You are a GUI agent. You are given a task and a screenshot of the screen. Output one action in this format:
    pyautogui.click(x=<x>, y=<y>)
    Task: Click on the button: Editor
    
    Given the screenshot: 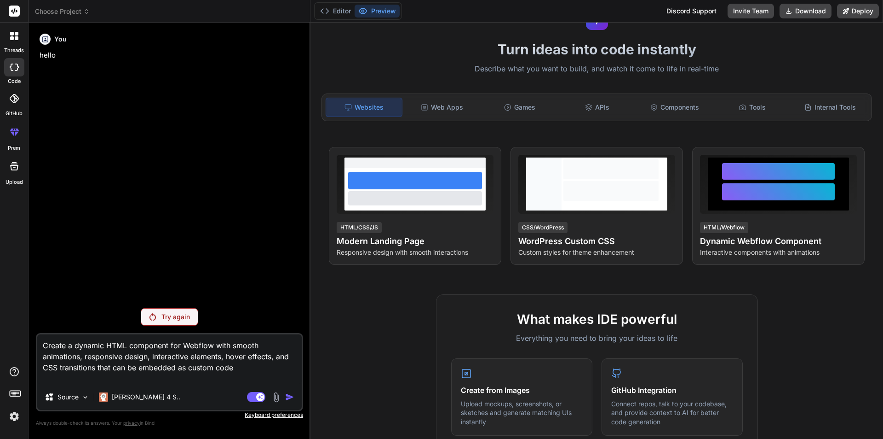 What is the action you would take?
    pyautogui.click(x=335, y=11)
    